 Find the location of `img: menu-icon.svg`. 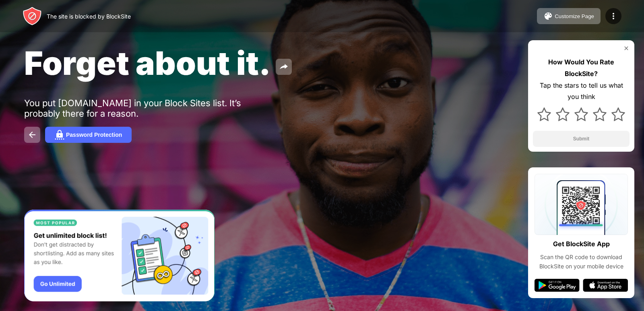

img: menu-icon.svg is located at coordinates (613, 16).